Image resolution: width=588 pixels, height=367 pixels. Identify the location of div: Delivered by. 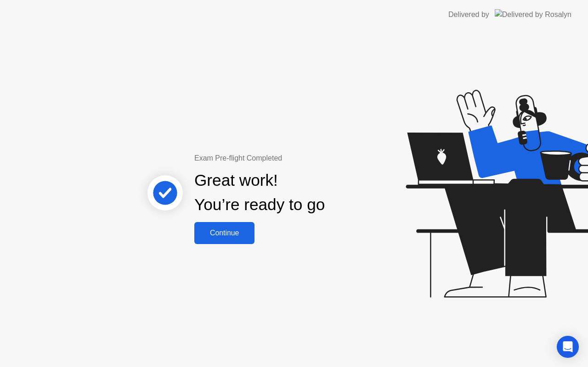
(469, 15).